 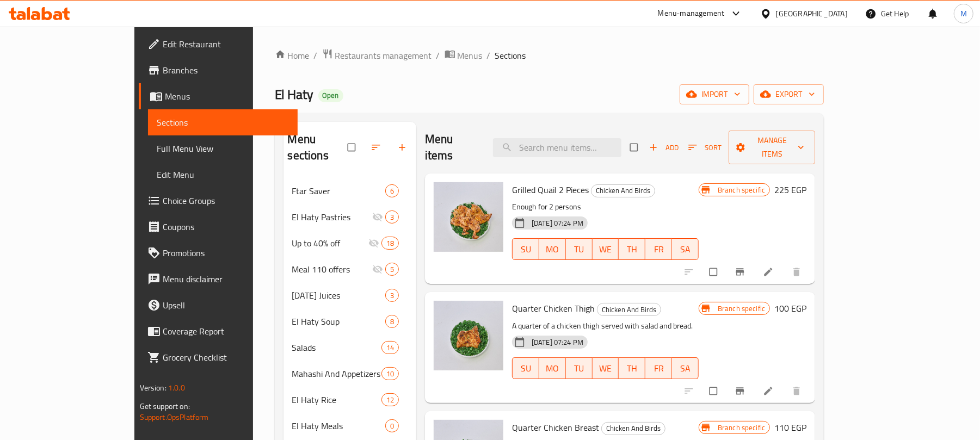 I want to click on div: El Haty Meals0, so click(x=350, y=426).